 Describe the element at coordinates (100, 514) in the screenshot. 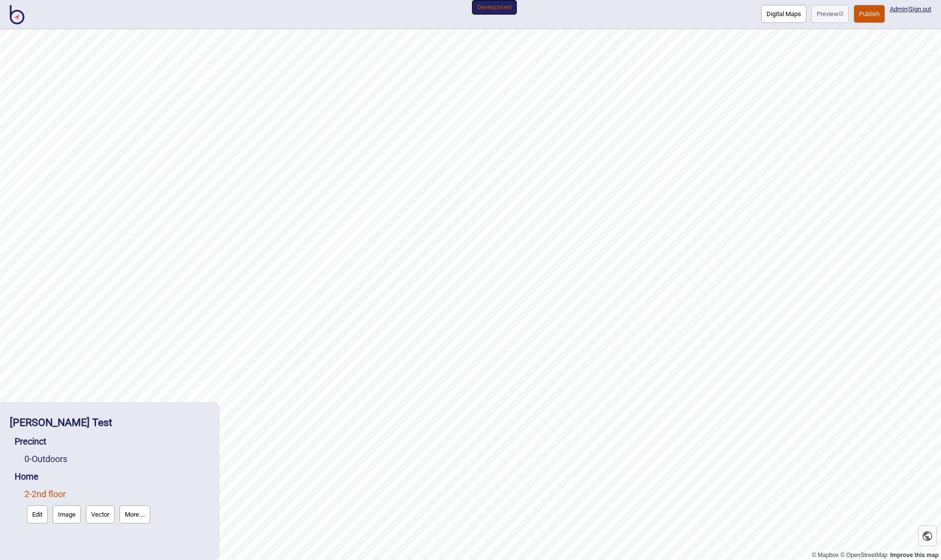

I see `a: Vector` at that location.